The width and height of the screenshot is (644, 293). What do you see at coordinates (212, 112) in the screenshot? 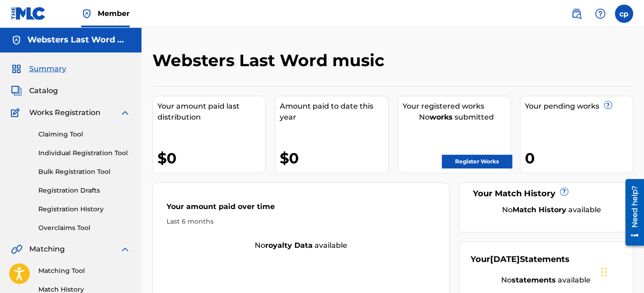
I see `div: Your amount paid last distribution` at bounding box center [212, 112].